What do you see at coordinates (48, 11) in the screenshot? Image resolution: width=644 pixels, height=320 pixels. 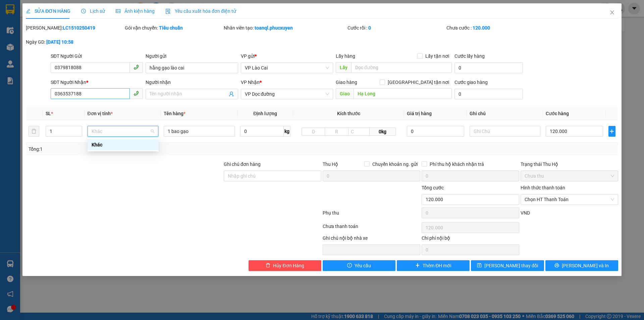 I see `span: SỬA ĐƠN HÀNG` at bounding box center [48, 11].